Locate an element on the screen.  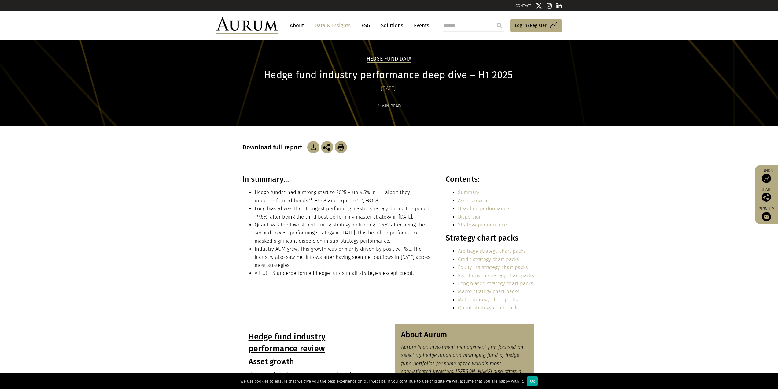
a: Macro strategy chart packs is located at coordinates (489, 291).